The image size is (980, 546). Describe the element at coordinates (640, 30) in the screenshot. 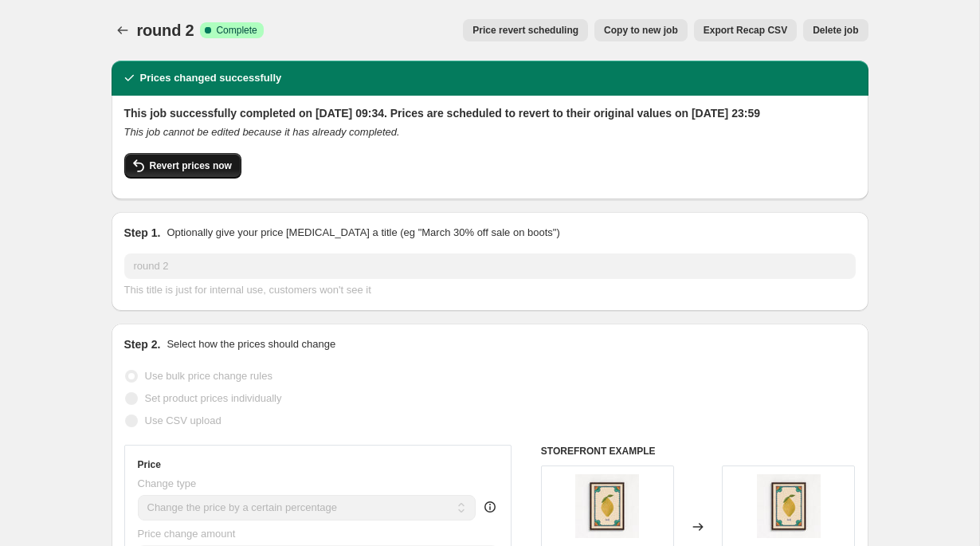

I see `button: Copy to new job` at that location.